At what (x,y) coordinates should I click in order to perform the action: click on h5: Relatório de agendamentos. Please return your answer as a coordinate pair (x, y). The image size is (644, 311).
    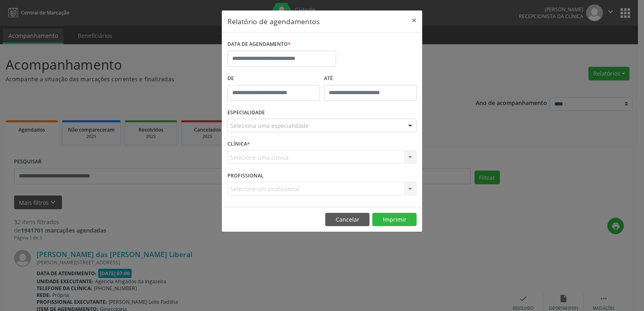
    Looking at the image, I should click on (273, 21).